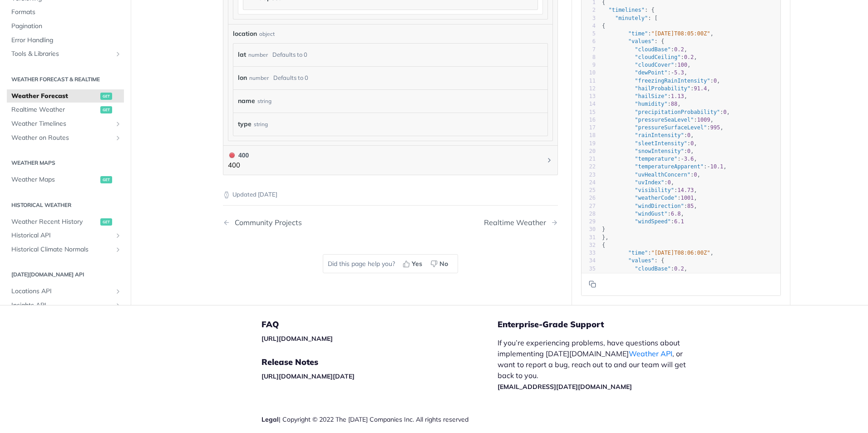 The image size is (868, 433). What do you see at coordinates (588, 253) in the screenshot?
I see `div: 33` at bounding box center [588, 253].